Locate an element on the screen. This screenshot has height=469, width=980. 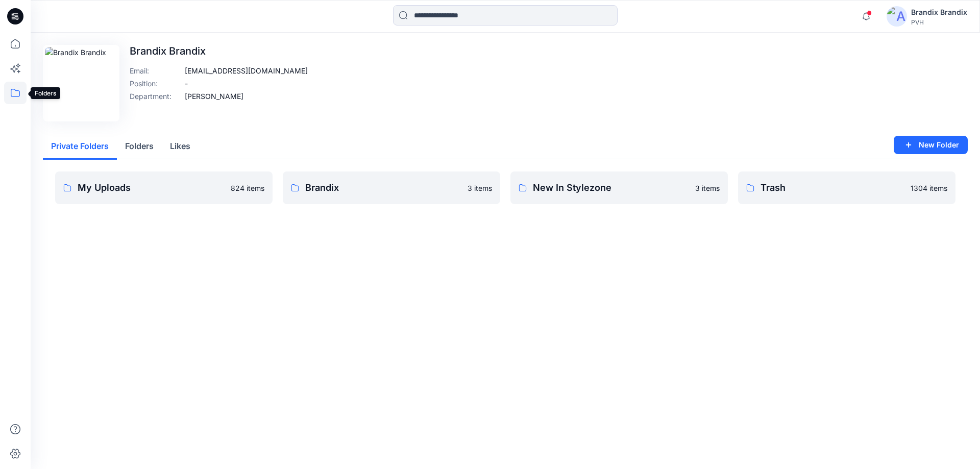
a: Trash1304 items is located at coordinates (847, 188).